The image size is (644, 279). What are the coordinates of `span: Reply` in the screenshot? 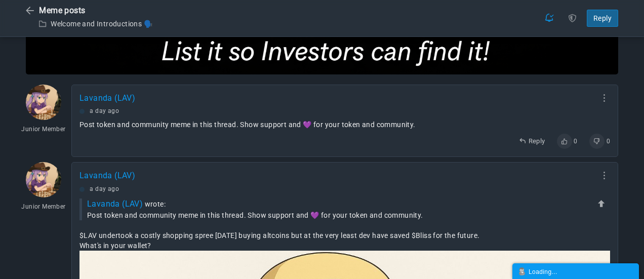 It's located at (536, 141).